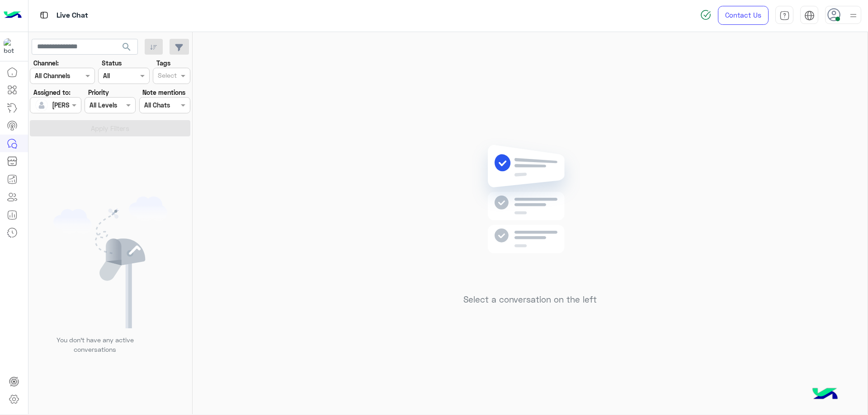 This screenshot has width=868, height=415. What do you see at coordinates (110, 262) in the screenshot?
I see `img: empty users` at bounding box center [110, 262].